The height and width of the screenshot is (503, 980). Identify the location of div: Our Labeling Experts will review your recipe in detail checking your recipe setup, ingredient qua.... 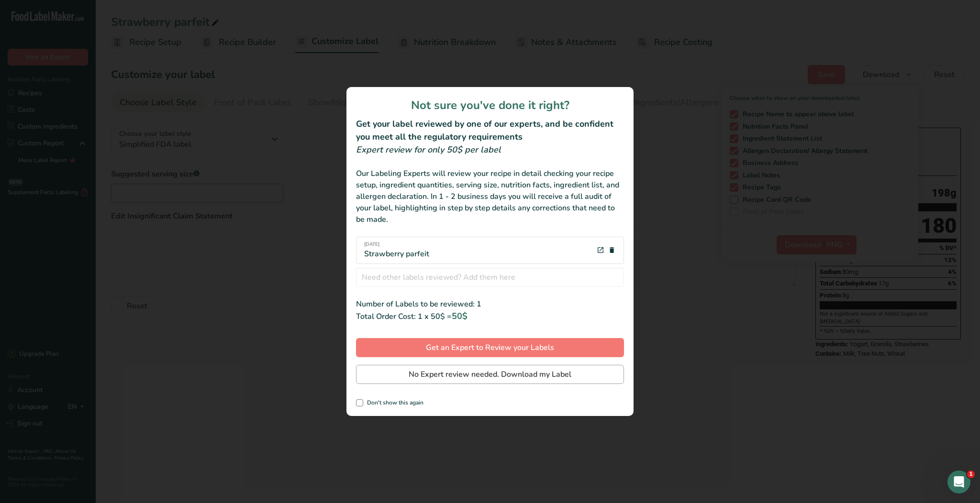
(490, 196).